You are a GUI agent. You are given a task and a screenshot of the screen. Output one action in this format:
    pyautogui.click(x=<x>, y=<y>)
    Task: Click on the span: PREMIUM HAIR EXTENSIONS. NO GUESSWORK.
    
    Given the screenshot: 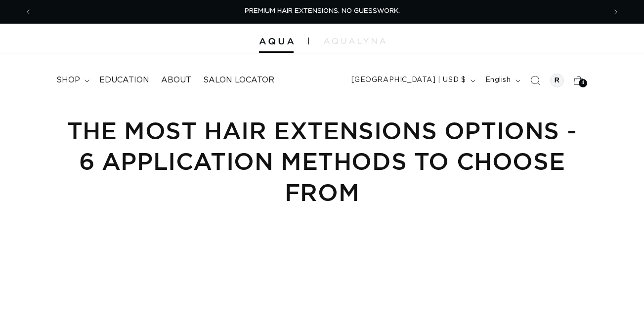 What is the action you would take?
    pyautogui.click(x=322, y=11)
    